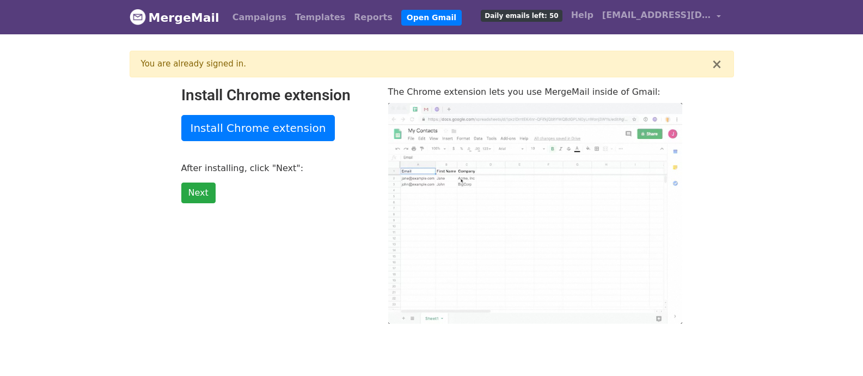 This screenshot has height=376, width=863. What do you see at coordinates (277, 168) in the screenshot?
I see `p: After installing, click "Next":` at bounding box center [277, 168].